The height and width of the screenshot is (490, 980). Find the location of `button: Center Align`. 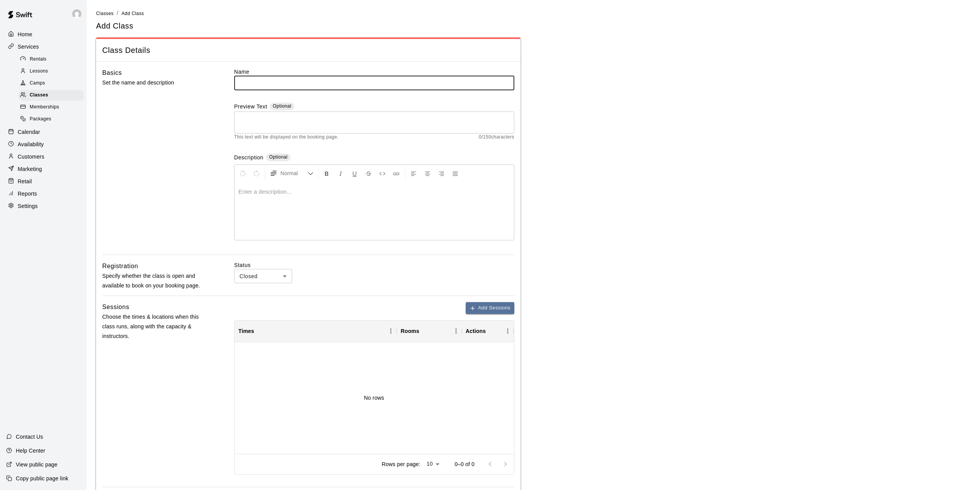

button: Center Align is located at coordinates (427, 173).